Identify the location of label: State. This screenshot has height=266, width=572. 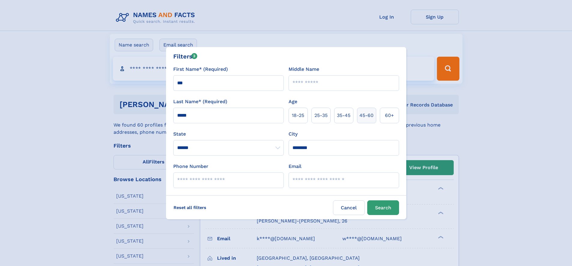
(228, 134).